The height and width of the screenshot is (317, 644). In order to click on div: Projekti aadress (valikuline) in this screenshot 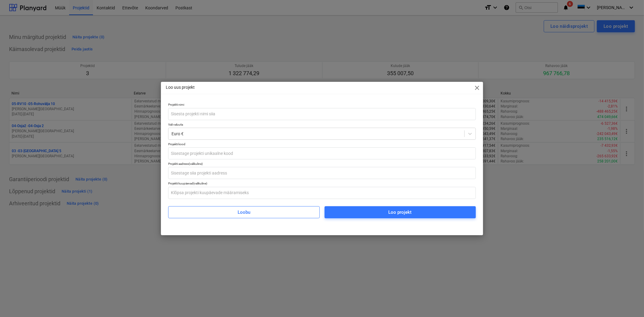, I will do `click(322, 163)`.